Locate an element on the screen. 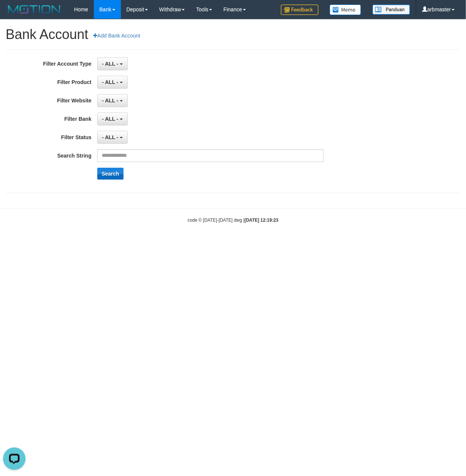  img: MOTION_logo.png is located at coordinates (34, 9).